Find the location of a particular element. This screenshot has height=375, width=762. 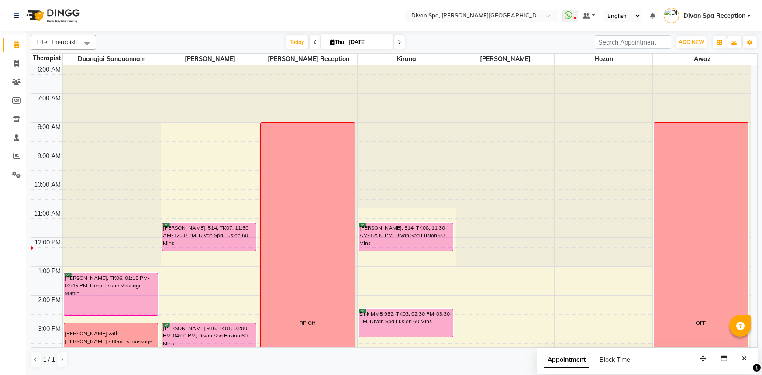

input: 2025-09-04 is located at coordinates (368, 42).